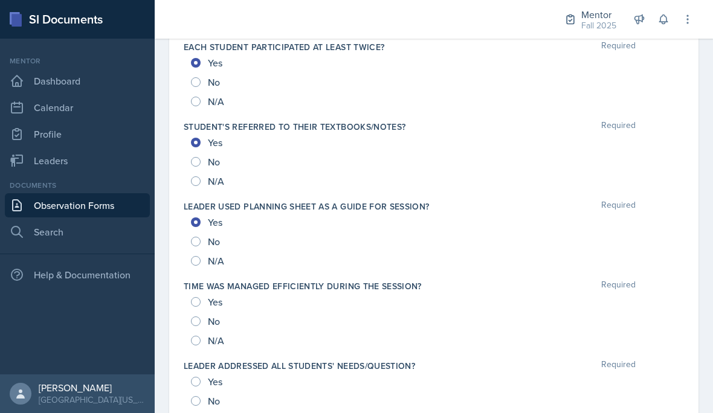 This screenshot has height=413, width=713. I want to click on label: Each student participated at least twice?, so click(284, 47).